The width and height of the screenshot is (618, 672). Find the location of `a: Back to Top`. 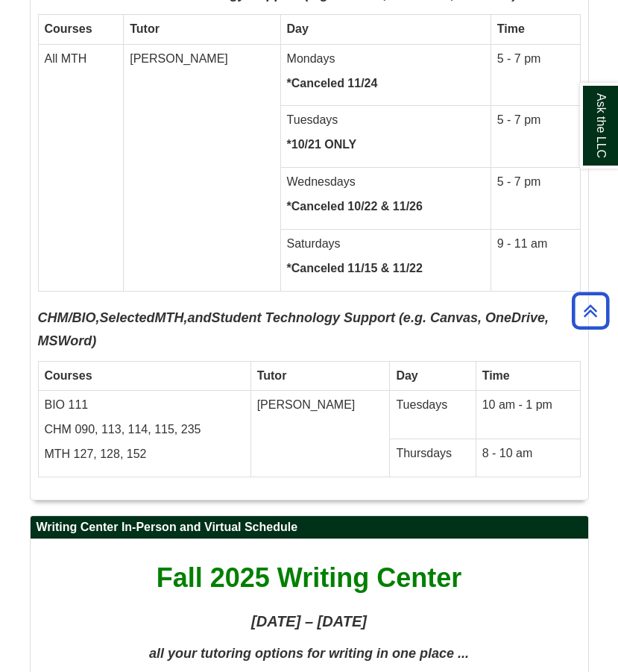

a: Back to Top is located at coordinates (591, 310).